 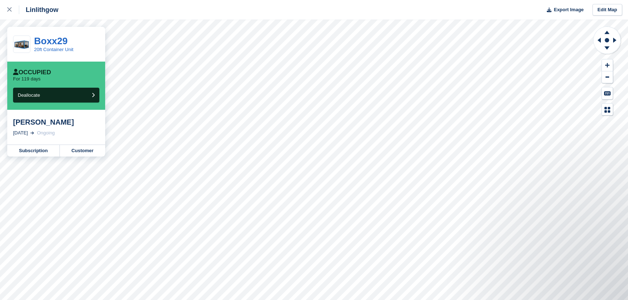 What do you see at coordinates (54, 49) in the screenshot?
I see `a: 20ft Container Unit` at bounding box center [54, 49].